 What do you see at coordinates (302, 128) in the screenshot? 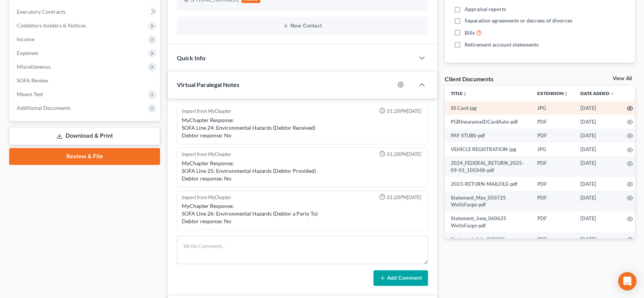
I see `div: MyChapter Response: SOFA Line 24: Environmental Hazards (Debtor Received) Debtor response: No` at bounding box center [302, 128].